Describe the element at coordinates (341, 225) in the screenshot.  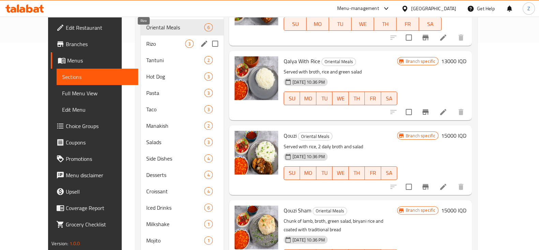
I see `p: Chunk of lamb, broth, green salad, biryani rice and coated with traditional bread` at that location.